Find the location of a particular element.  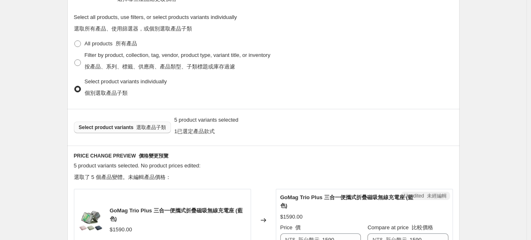

font: 按產品、系列、標籤、供應商、產品類型、子類標題或庫存過濾 is located at coordinates (160, 66).